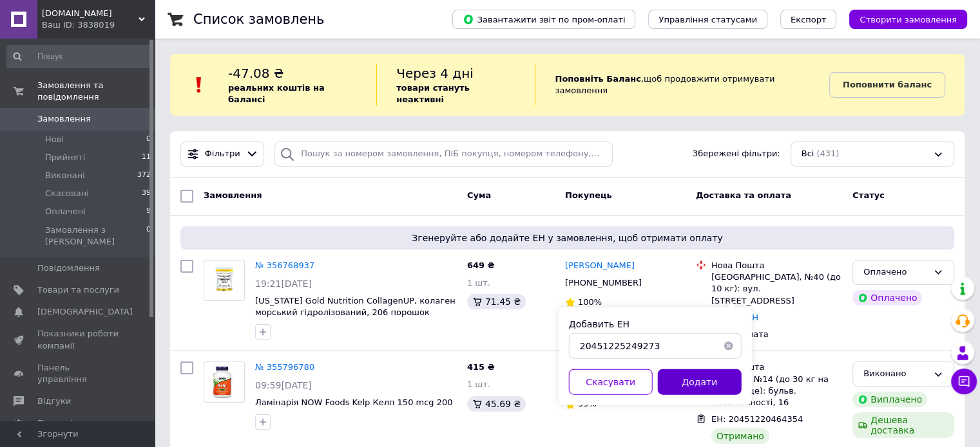 The image size is (980, 447). Describe the element at coordinates (496, 302) in the screenshot. I see `div: 71.45 ₴` at that location.